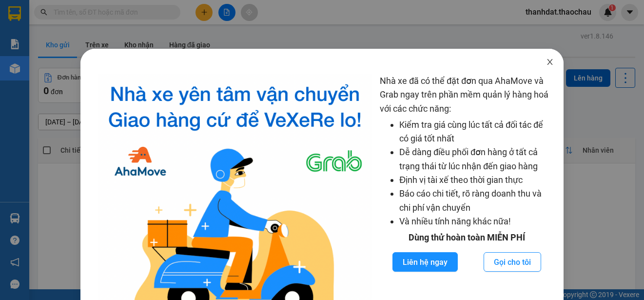 Image resolution: width=644 pixels, height=300 pixels. I want to click on li: Và nhiều tính năng khác nữa!, so click(476, 222).